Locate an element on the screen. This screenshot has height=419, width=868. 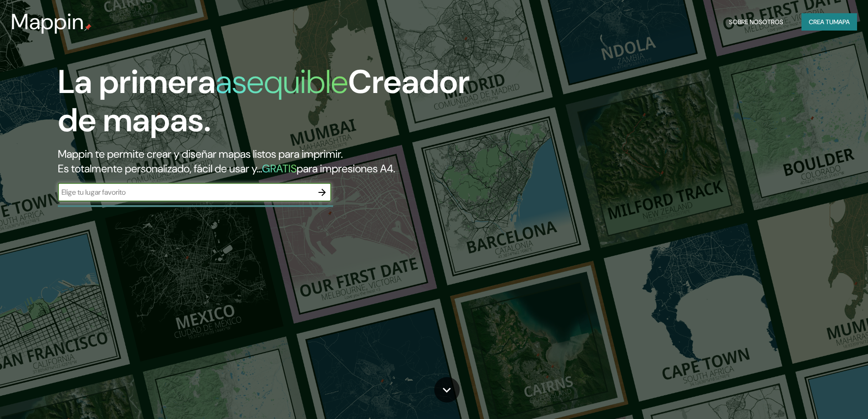
img: pin de mapeo is located at coordinates (88, 27).